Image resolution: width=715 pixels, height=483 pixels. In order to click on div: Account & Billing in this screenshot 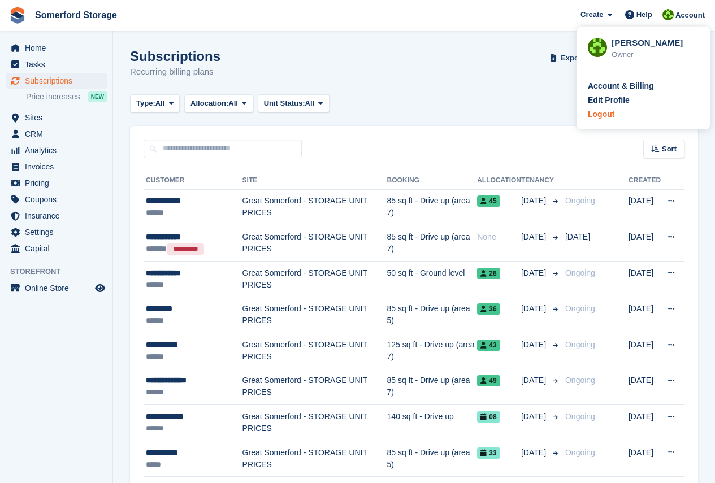, I will do `click(621, 86)`.